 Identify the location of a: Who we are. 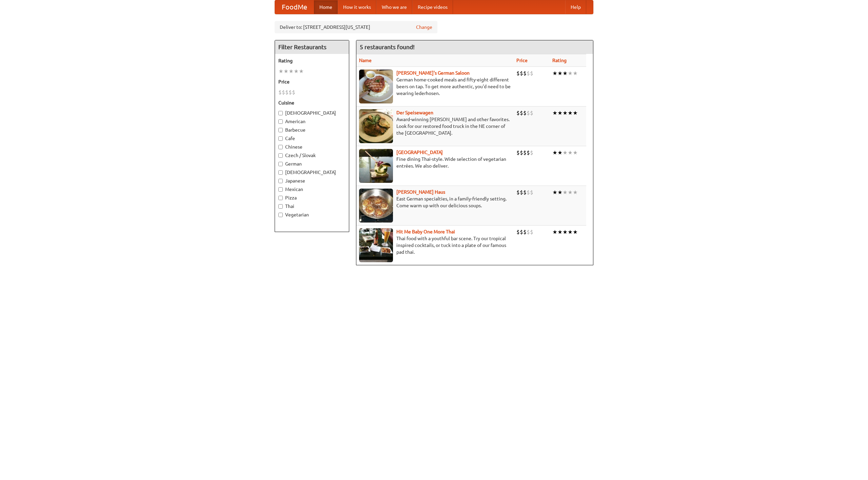
(394, 7).